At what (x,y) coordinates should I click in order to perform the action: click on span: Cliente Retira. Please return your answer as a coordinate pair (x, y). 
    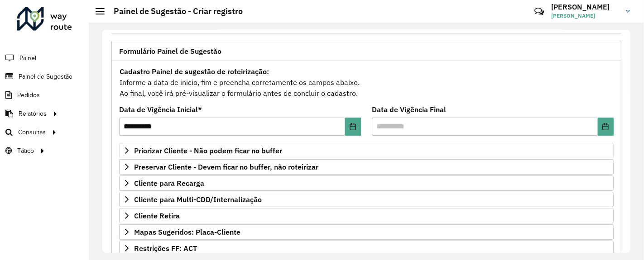
    Looking at the image, I should click on (157, 215).